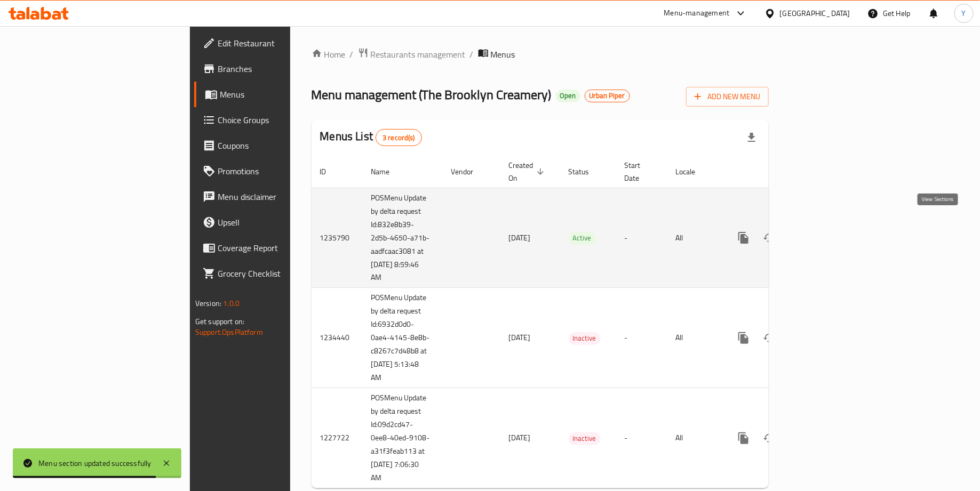 The height and width of the screenshot is (491, 980). Describe the element at coordinates (432, 94) in the screenshot. I see `span: Menu management ( The Brooklyn Creamery )` at that location.